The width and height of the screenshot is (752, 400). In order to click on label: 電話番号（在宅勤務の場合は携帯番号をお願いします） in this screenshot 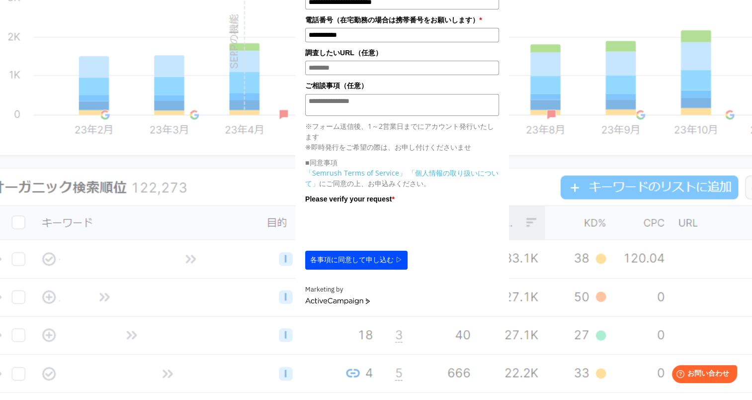, I will do `click(402, 20)`.